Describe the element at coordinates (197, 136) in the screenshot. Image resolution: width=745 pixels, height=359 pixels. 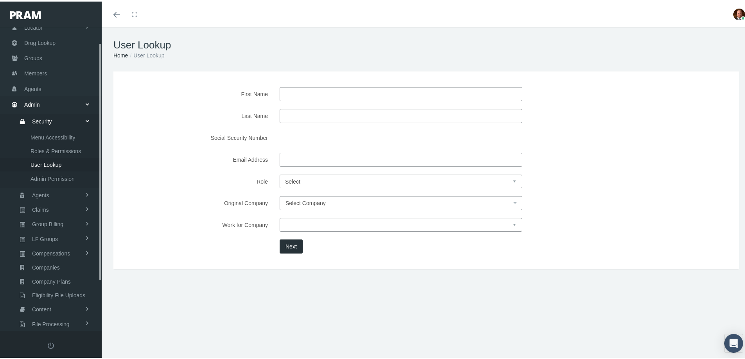
I see `label: Social Security Number` at that location.